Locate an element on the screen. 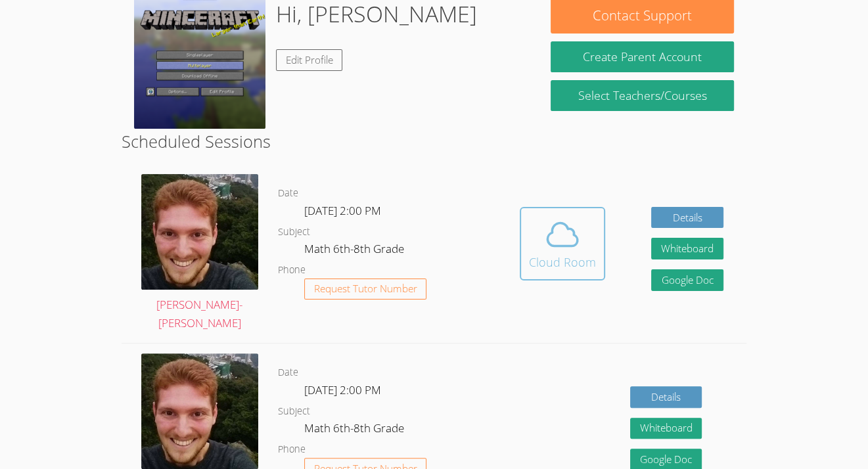 This screenshot has width=868, height=469. div: Cloud Room is located at coordinates (563, 262).